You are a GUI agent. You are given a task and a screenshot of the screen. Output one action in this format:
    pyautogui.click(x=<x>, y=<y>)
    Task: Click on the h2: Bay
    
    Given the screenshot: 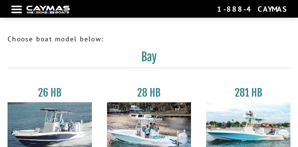 What is the action you would take?
    pyautogui.click(x=149, y=59)
    